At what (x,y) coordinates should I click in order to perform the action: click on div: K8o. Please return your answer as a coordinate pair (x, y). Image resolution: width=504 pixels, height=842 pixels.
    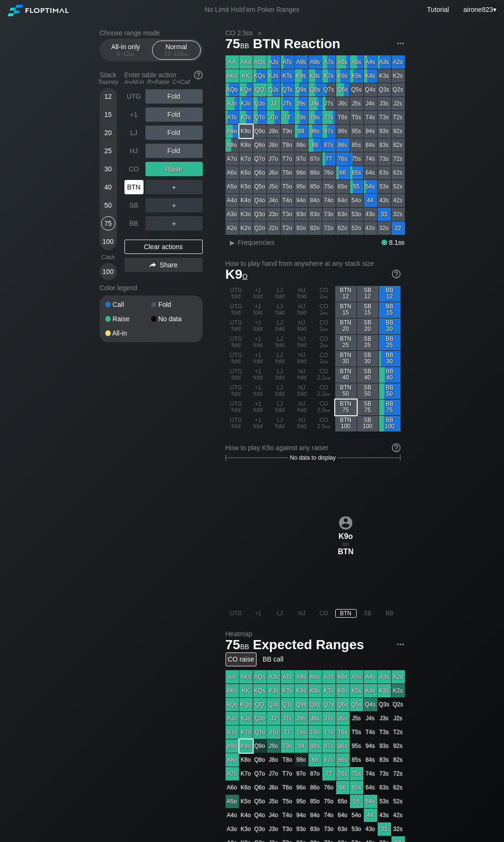
    Looking at the image, I should click on (246, 145).